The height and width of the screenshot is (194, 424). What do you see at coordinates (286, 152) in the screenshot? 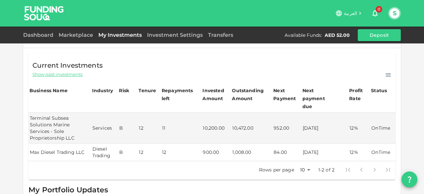
I see `td: 84.00` at bounding box center [286, 152].